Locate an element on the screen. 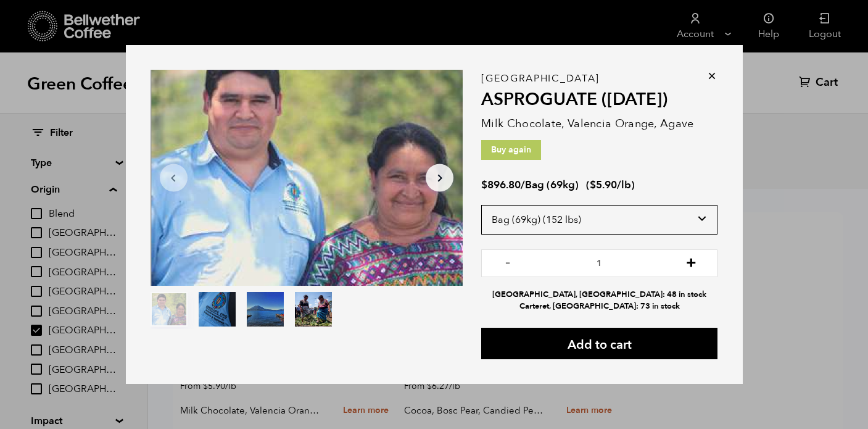 The height and width of the screenshot is (429, 868). bdi: 5.90 is located at coordinates (603, 184).